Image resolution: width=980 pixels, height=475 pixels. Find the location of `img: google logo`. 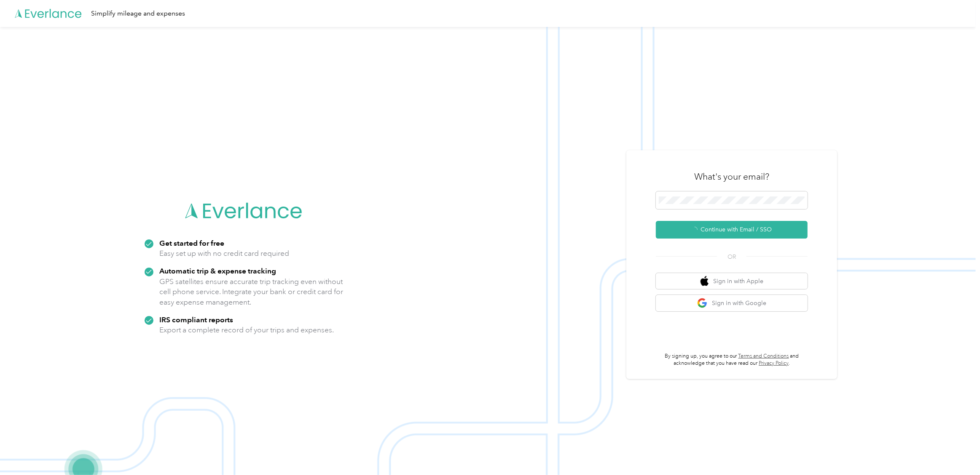

img: google logo is located at coordinates (702, 303).